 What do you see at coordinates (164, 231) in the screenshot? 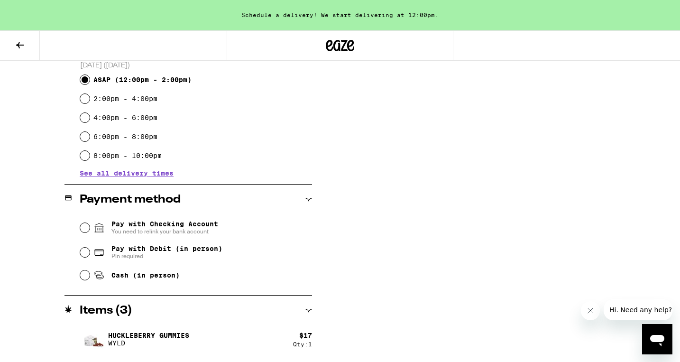
I see `span: You need to relink your bank account` at bounding box center [164, 231].